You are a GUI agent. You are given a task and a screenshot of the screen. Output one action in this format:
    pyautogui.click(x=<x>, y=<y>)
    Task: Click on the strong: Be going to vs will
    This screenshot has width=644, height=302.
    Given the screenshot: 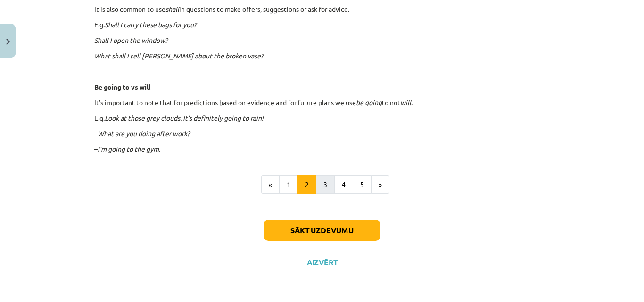 What is the action you would take?
    pyautogui.click(x=122, y=86)
    